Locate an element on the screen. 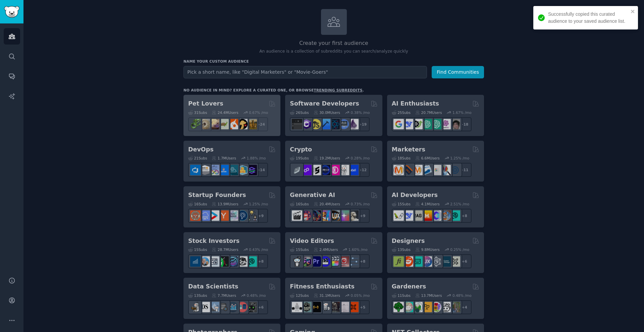  a: trending subreddits is located at coordinates (338, 90).